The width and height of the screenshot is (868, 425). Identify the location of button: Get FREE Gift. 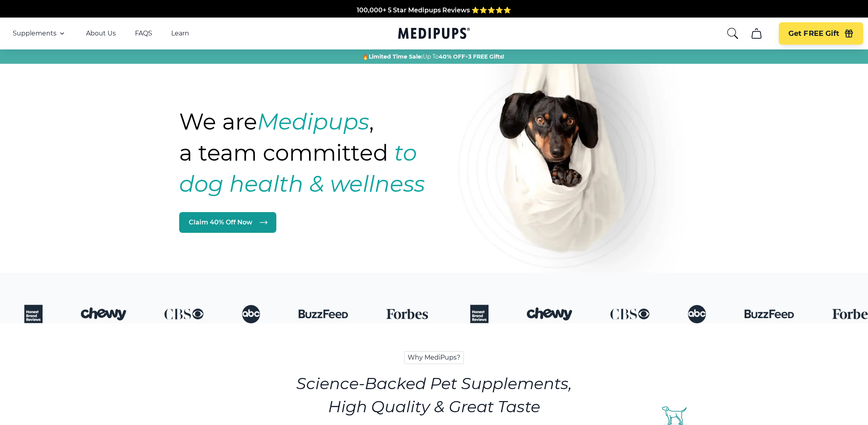
(821, 33).